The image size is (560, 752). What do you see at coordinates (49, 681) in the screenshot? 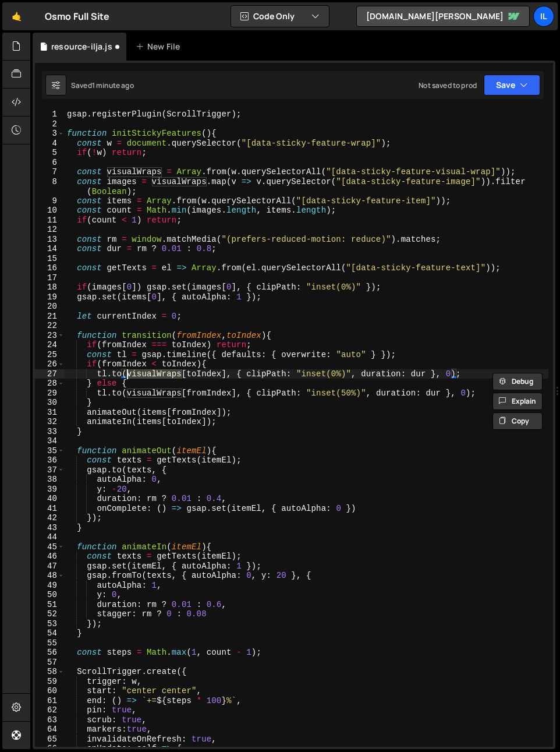
I see `div: 59` at bounding box center [49, 681].